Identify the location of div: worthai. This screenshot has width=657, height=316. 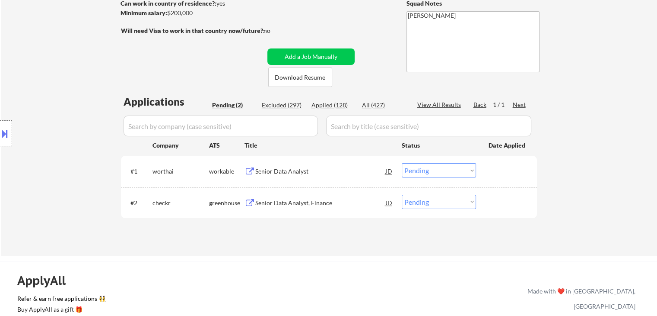
(181, 171).